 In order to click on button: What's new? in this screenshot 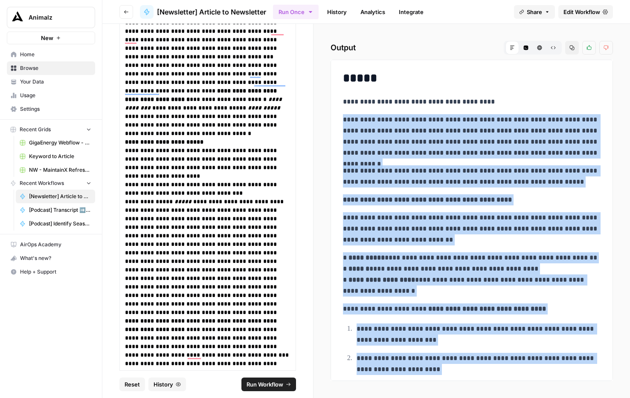, I will do `click(51, 258)`.